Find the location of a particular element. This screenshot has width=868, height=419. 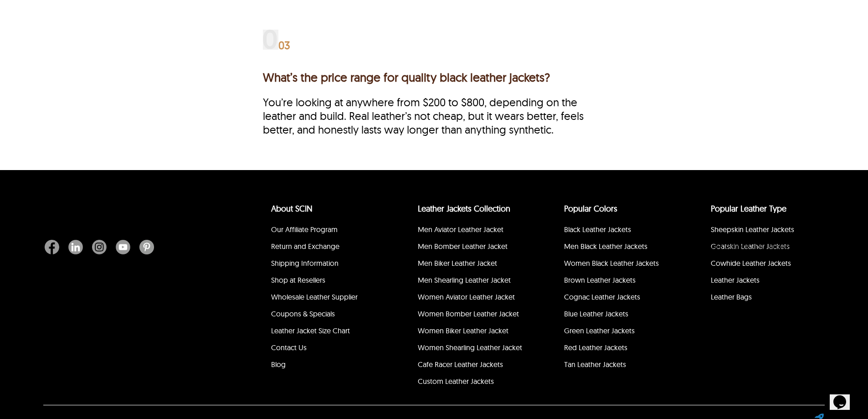

a: Shop at Resellers is located at coordinates (298, 280).